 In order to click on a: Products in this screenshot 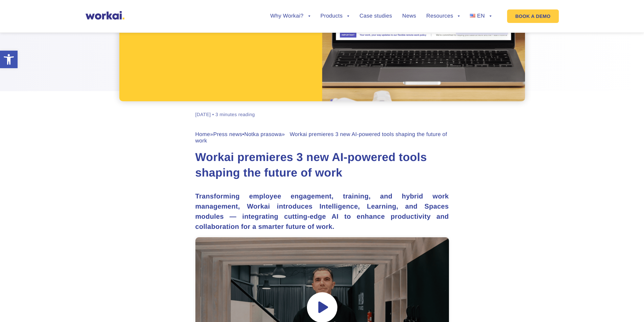, I will do `click(335, 16)`.